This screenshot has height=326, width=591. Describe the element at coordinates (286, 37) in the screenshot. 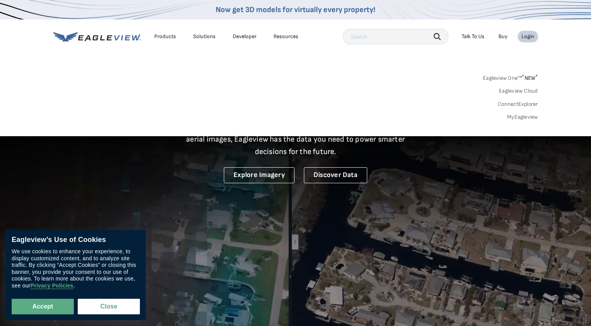

I see `div: Resources` at that location.